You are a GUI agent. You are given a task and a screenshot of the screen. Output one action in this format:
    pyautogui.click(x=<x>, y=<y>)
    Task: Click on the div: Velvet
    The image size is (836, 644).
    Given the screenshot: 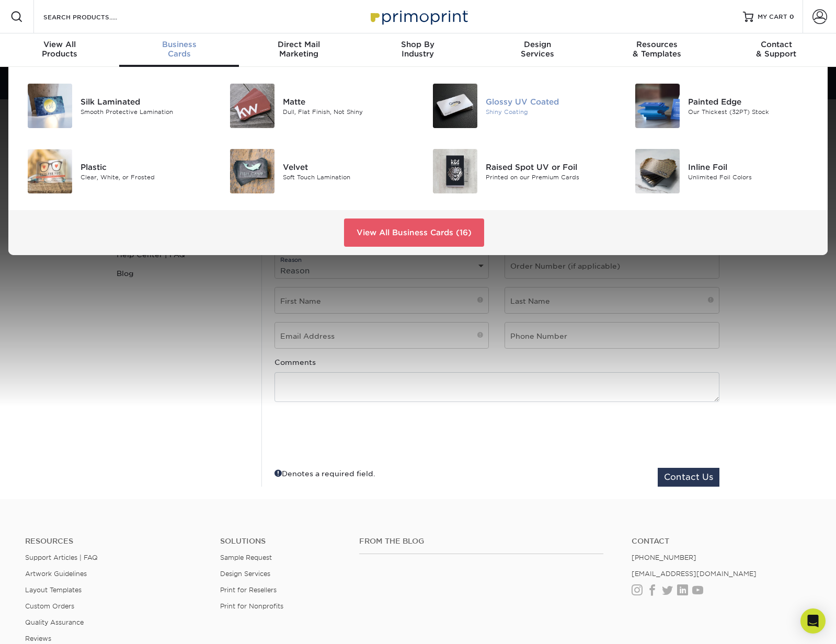 What is the action you would take?
    pyautogui.click(x=346, y=167)
    